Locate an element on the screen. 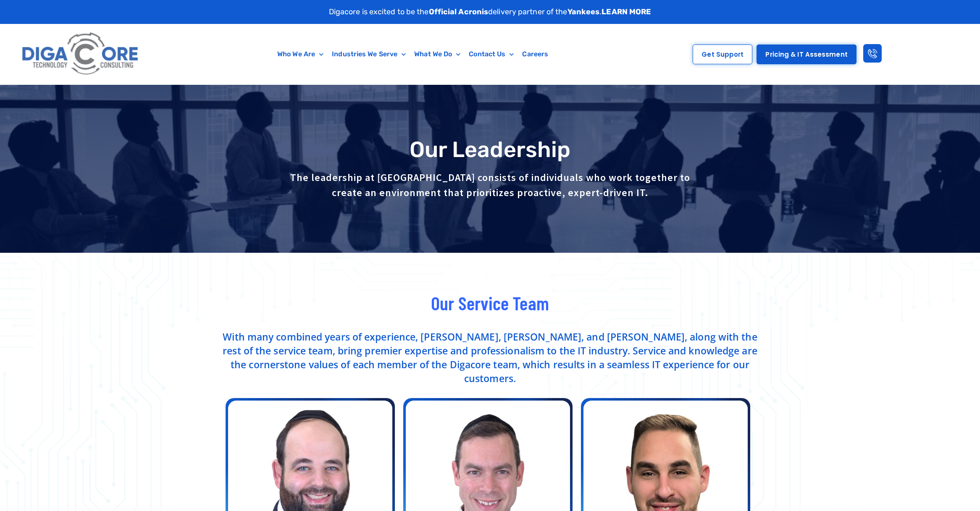 The width and height of the screenshot is (980, 511). a: Careers is located at coordinates (535, 54).